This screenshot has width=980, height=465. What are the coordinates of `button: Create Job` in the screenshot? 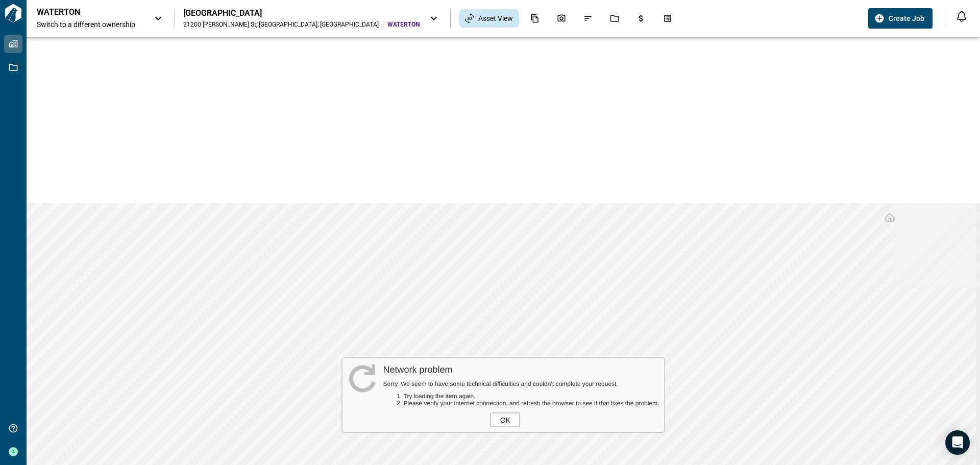 It's located at (900, 18).